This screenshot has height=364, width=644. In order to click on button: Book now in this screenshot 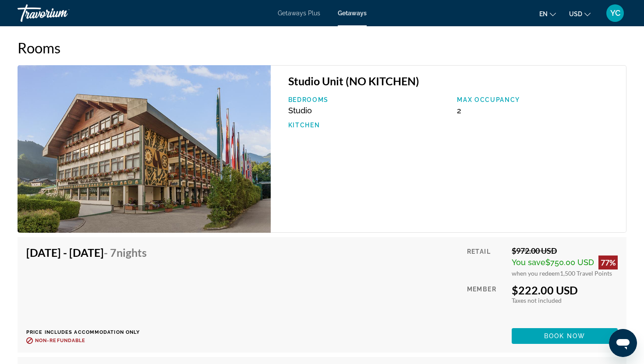, I will do `click(564, 336)`.